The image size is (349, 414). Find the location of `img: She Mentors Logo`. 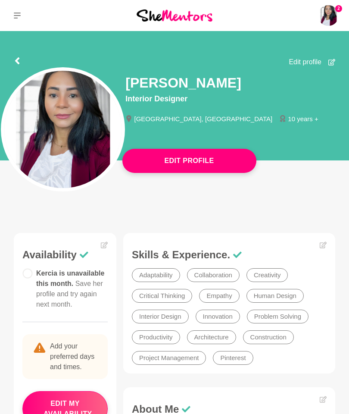

img: She Mentors Logo is located at coordinates (175, 15).